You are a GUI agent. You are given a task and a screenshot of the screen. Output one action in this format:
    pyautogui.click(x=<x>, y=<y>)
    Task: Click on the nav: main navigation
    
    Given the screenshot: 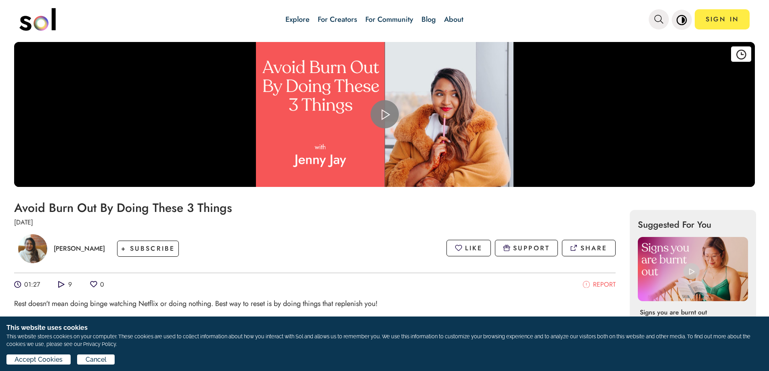 What is the action you would take?
    pyautogui.click(x=385, y=19)
    